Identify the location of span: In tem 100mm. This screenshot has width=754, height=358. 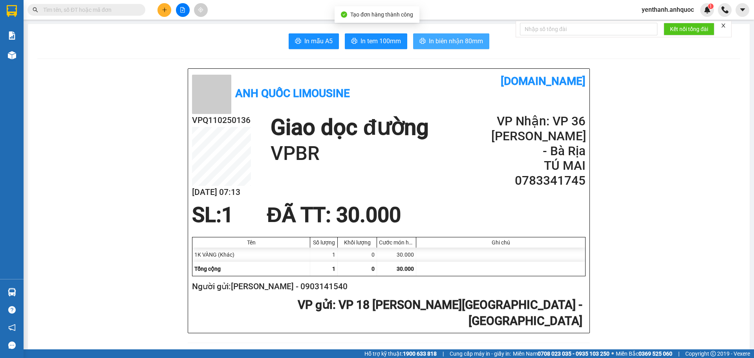
(381, 41).